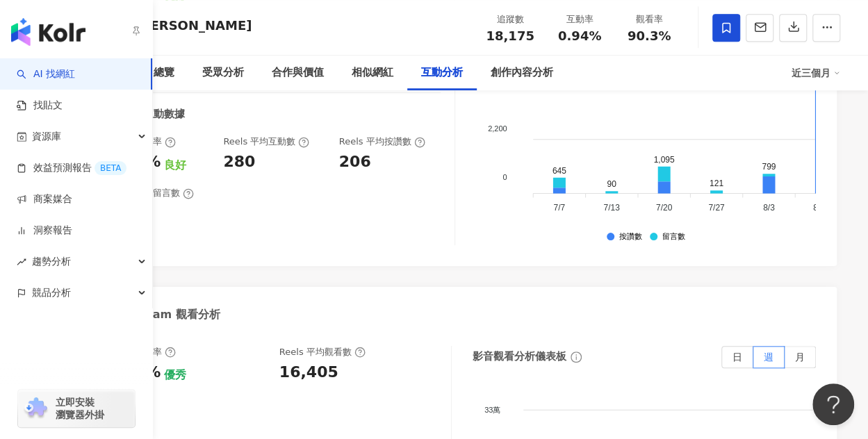 The height and width of the screenshot is (439, 868). What do you see at coordinates (579, 36) in the screenshot?
I see `span: 0.94%` at bounding box center [579, 36].